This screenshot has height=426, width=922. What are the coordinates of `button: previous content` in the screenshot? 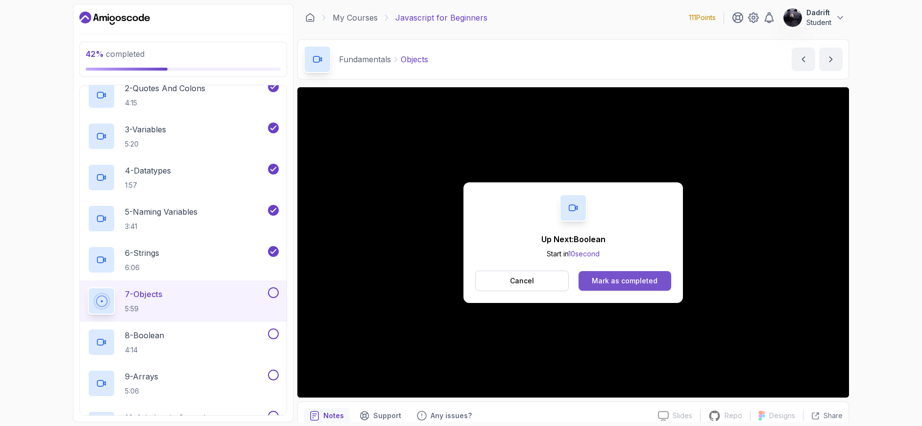 It's located at (804, 59).